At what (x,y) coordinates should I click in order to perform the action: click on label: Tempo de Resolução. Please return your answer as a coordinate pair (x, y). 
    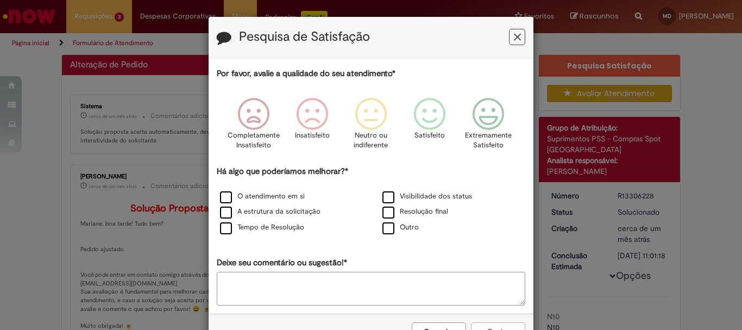
    Looking at the image, I should click on (262, 227).